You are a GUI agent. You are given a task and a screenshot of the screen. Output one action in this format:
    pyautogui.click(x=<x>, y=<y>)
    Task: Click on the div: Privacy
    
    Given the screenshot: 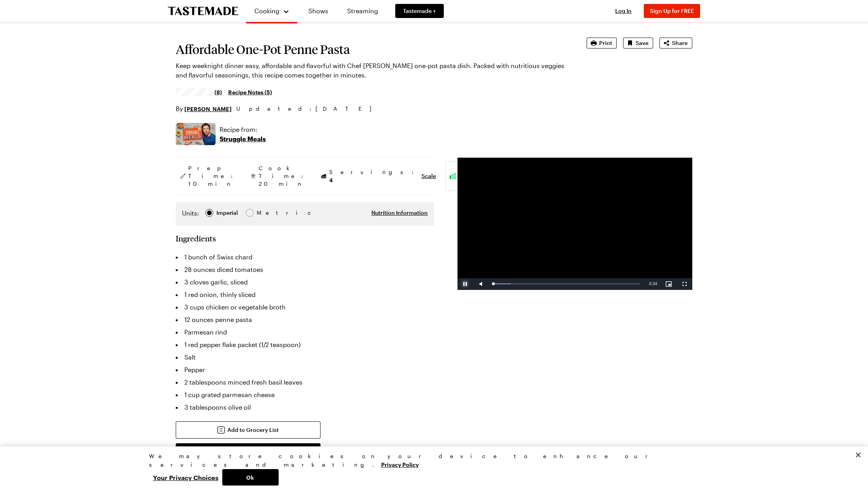 What is the action you would take?
    pyautogui.click(x=431, y=468)
    